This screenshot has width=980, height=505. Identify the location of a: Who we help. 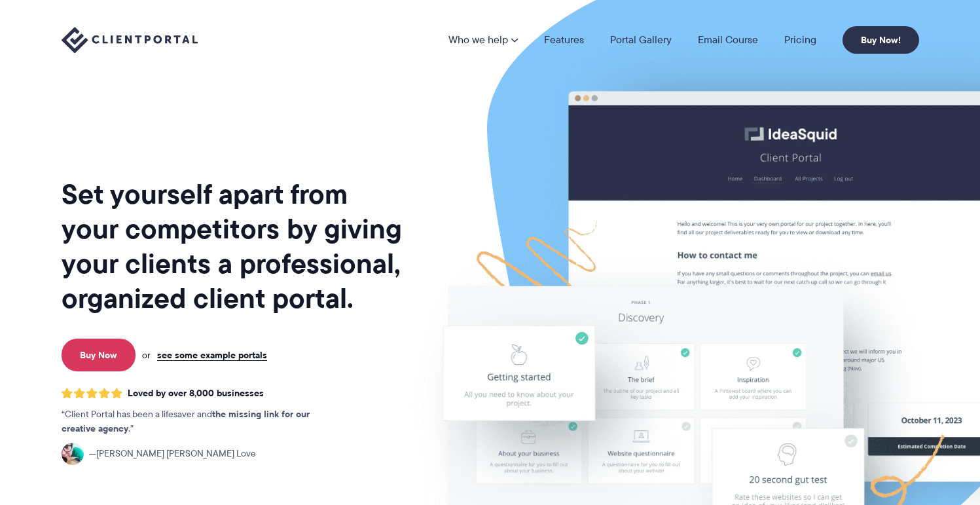
(483, 40).